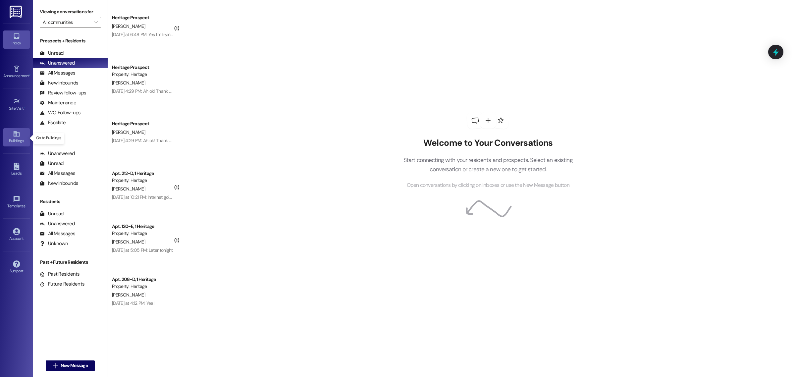  I want to click on a: Site Visit •, so click(17, 105).